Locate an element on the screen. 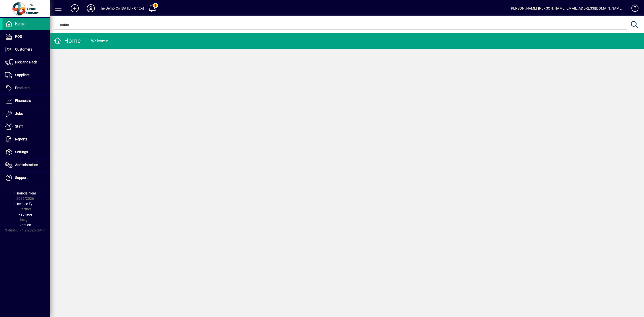 The height and width of the screenshot is (317, 644). span: Financials is located at coordinates (23, 101).